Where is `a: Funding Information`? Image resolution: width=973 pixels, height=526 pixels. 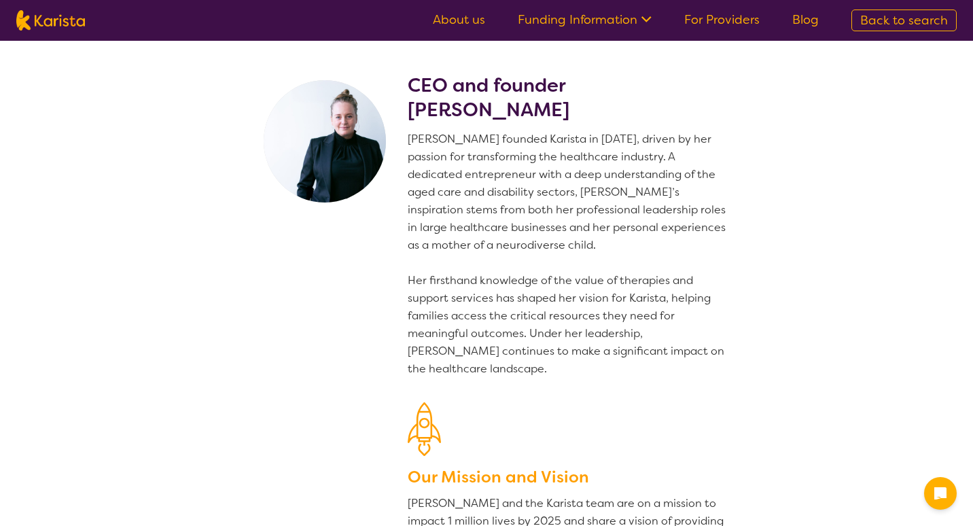 a: Funding Information is located at coordinates (584, 20).